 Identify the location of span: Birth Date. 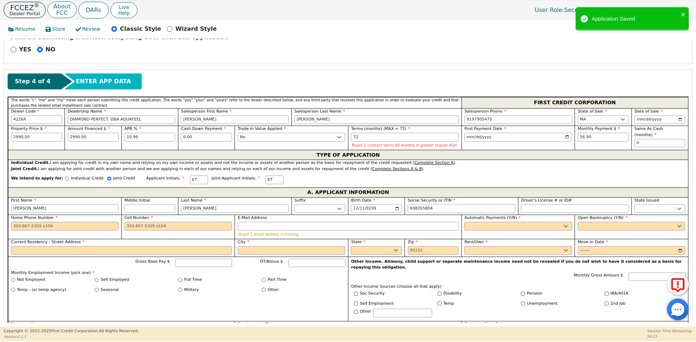
(363, 200).